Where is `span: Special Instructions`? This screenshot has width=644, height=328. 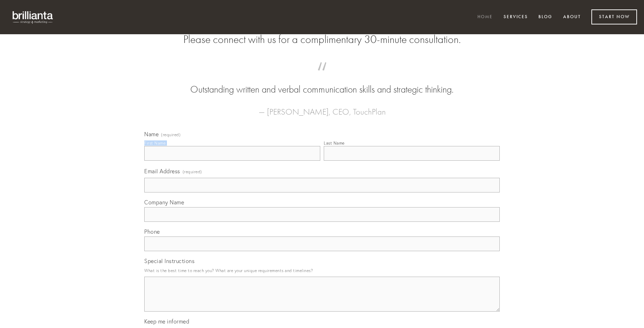
span: Special Instructions is located at coordinates (170, 260).